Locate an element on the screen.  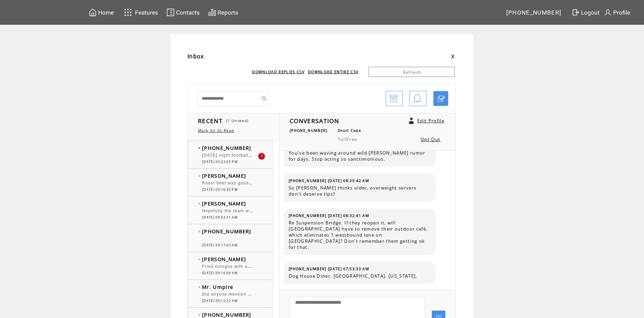
a: Refresh is located at coordinates (412, 72).